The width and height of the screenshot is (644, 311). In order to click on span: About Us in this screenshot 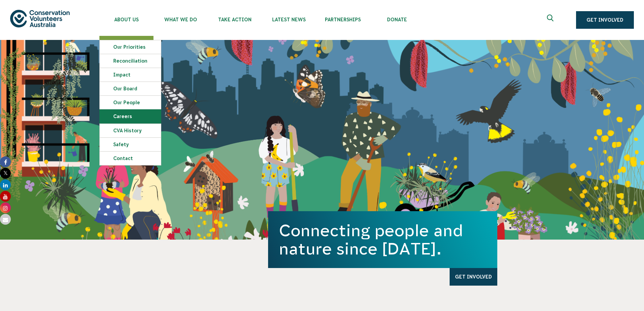, I will do `click(126, 20)`.